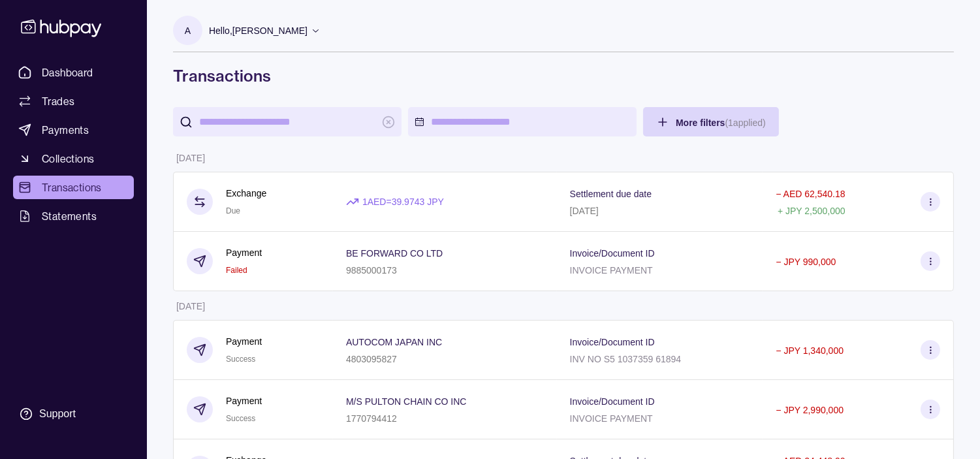 The width and height of the screenshot is (980, 459). Describe the element at coordinates (58, 414) in the screenshot. I see `div: Support` at that location.